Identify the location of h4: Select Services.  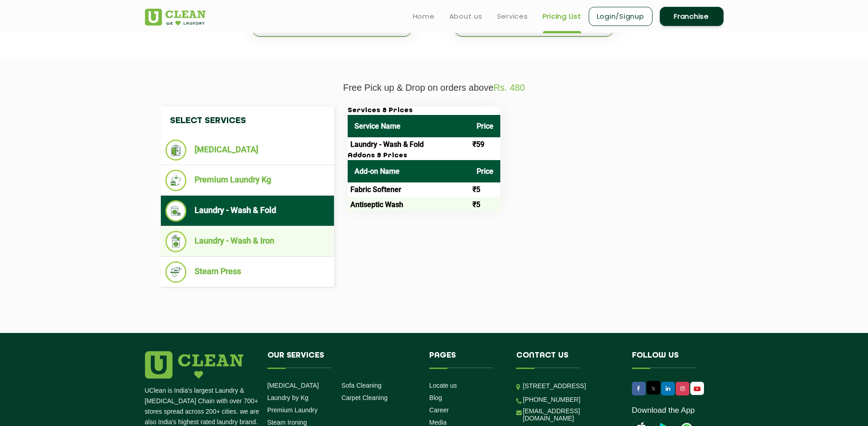
(248, 121).